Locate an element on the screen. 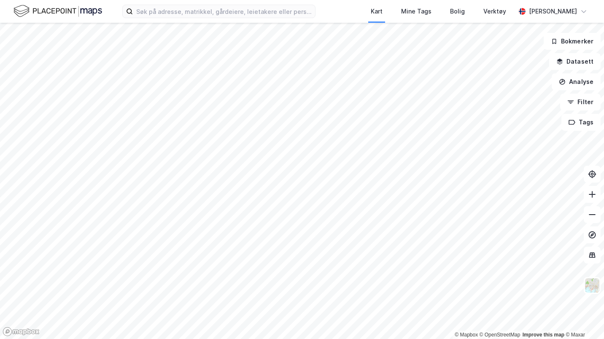 Image resolution: width=604 pixels, height=339 pixels. input: Søk på adresse, matrikkel, gårdeiere, leietakere eller personer is located at coordinates (224, 11).